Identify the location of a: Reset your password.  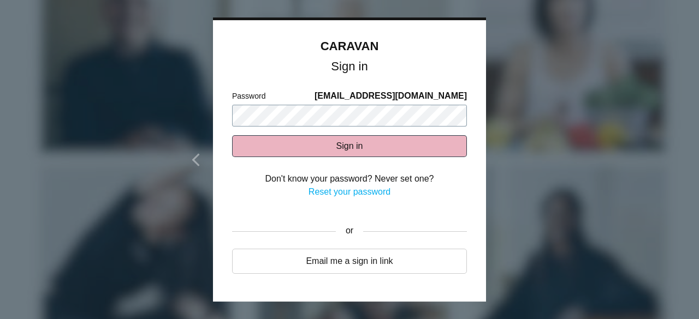
(349, 192).